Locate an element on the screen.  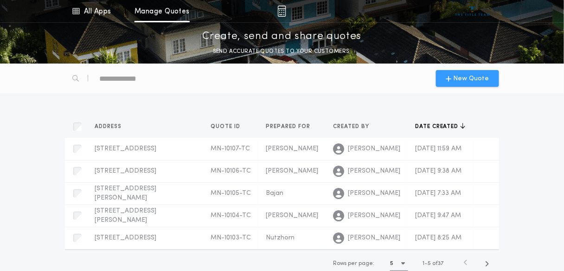
span: MN-10103-TC is located at coordinates (231, 238).